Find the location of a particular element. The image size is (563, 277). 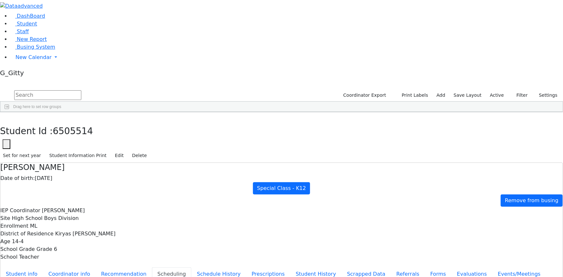

a: Add is located at coordinates (440, 95).